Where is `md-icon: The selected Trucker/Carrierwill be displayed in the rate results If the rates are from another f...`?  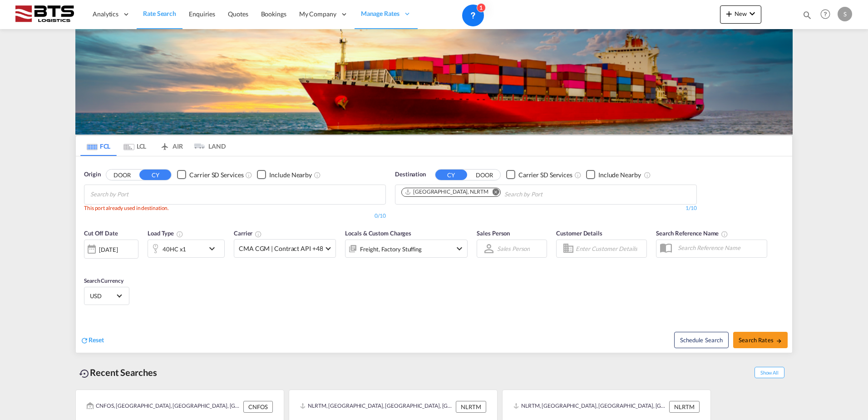 md-icon: The selected Trucker/Carrierwill be displayed in the rate results If the rates are from another f... is located at coordinates (258, 234).